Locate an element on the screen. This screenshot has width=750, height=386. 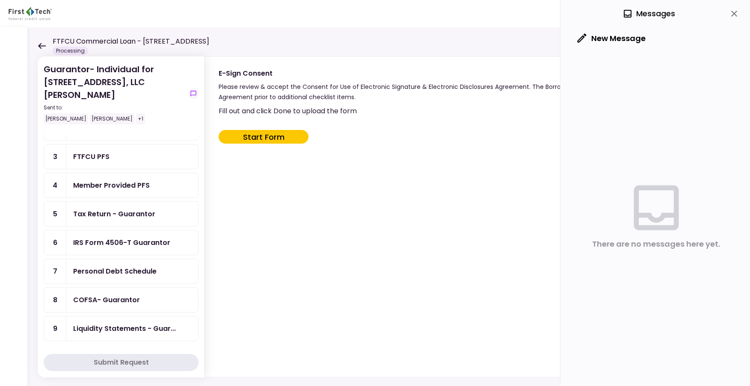
a: 9Liquidity Statements - Guarantor is located at coordinates (121, 329).